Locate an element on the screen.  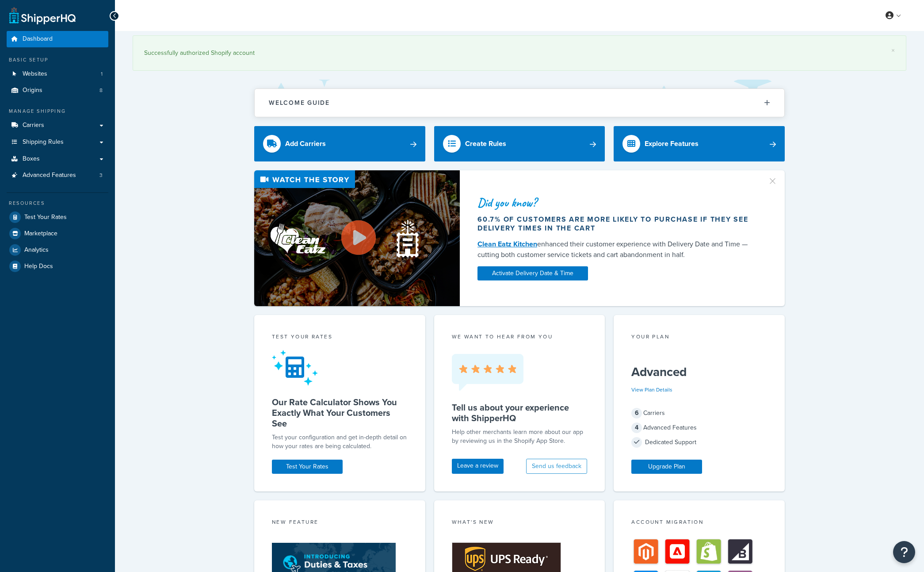
li: Help Docs is located at coordinates (57, 266).